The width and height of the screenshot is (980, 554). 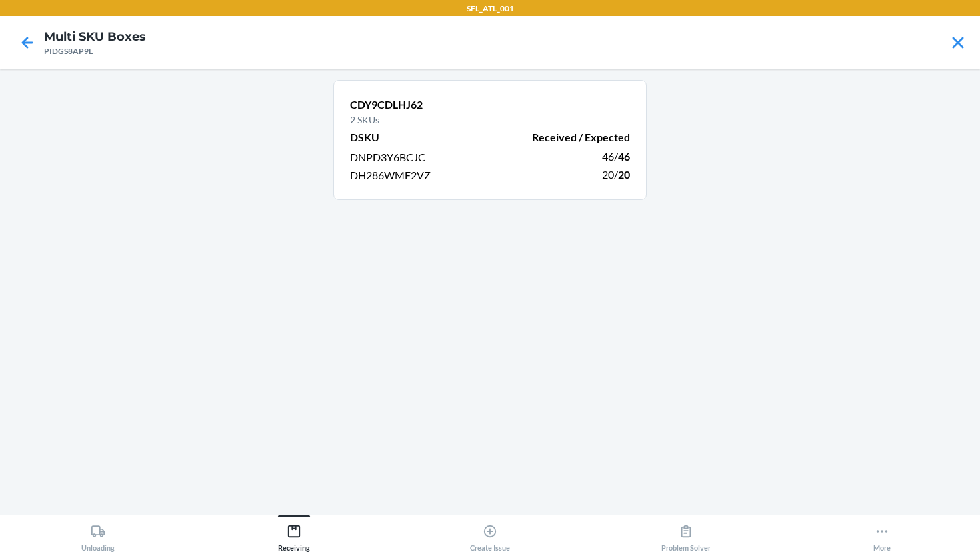 I want to click on p: DSKU, so click(x=417, y=137).